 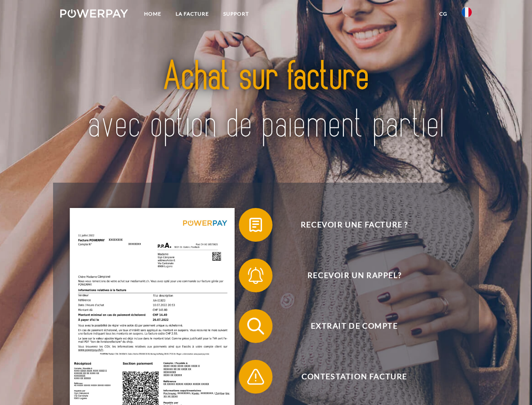 I want to click on img: title-powerpay_fr.svg, so click(x=266, y=101).